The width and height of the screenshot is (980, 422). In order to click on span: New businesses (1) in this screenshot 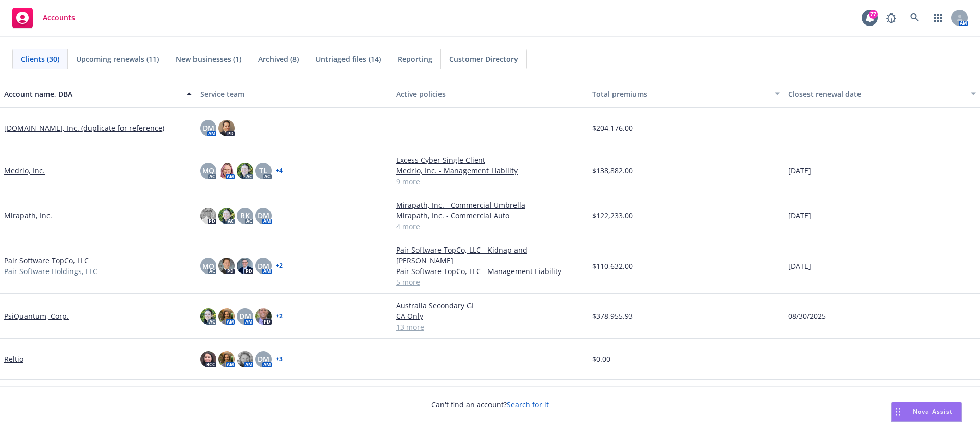, I will do `click(208, 59)`.